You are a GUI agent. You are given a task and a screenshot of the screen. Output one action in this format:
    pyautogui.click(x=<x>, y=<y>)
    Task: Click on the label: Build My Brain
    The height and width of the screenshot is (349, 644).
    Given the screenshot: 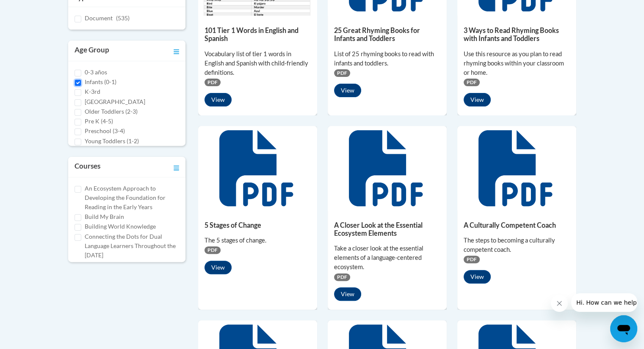 What is the action you would take?
    pyautogui.click(x=104, y=217)
    